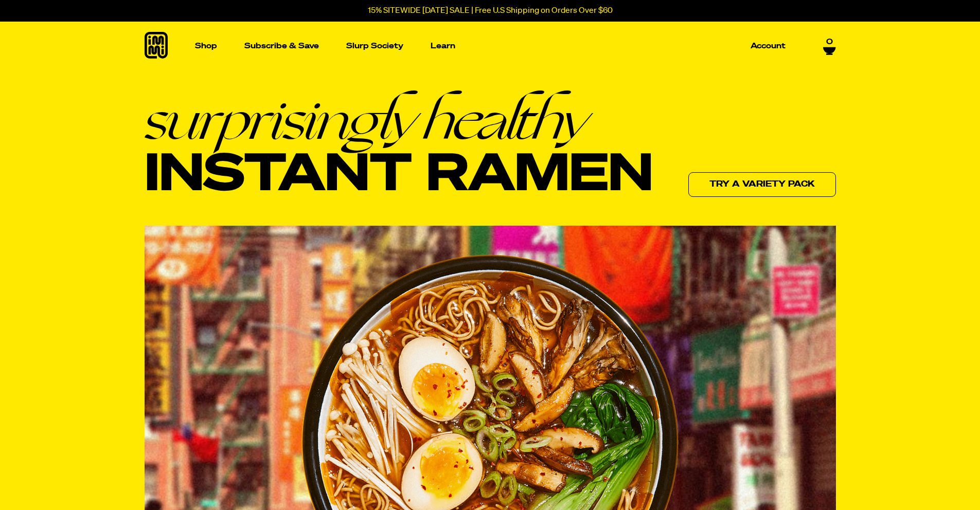  What do you see at coordinates (374, 46) in the screenshot?
I see `p: Slurp Society` at bounding box center [374, 46].